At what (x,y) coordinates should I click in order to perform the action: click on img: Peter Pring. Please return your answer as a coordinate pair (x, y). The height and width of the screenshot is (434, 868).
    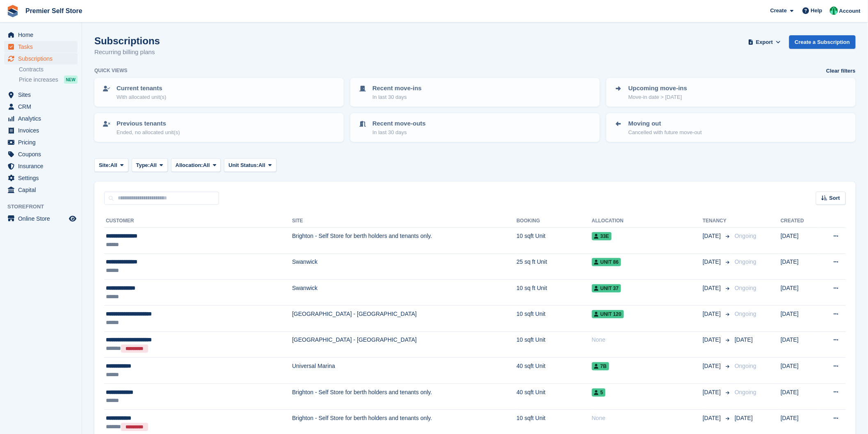
    Looking at the image, I should click on (834, 10).